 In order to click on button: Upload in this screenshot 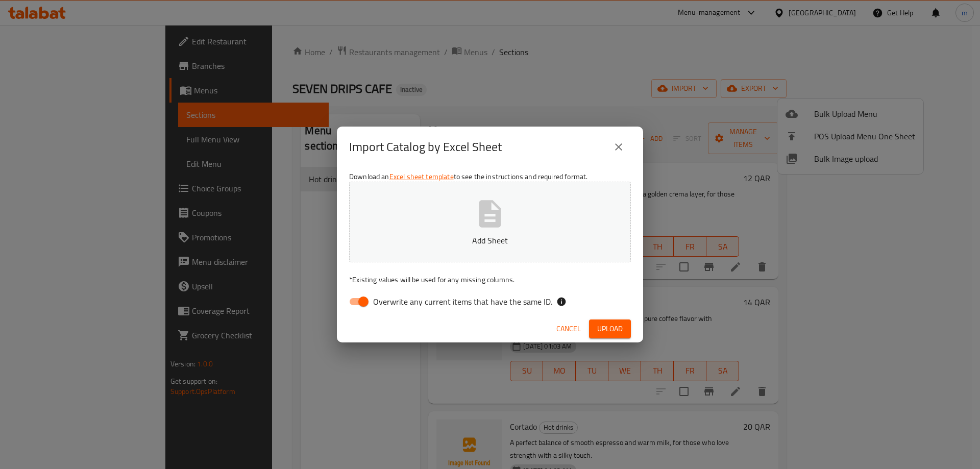, I will do `click(610, 329)`.